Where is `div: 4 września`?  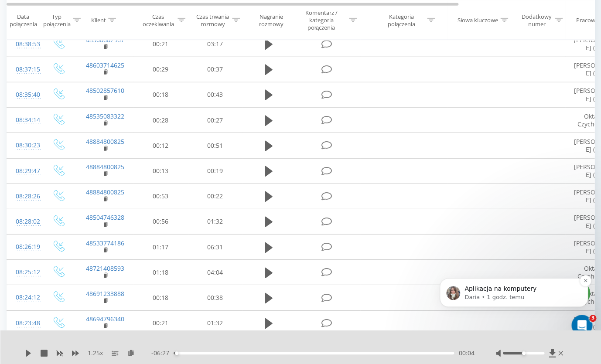 div: 4 września is located at coordinates (87, 84).